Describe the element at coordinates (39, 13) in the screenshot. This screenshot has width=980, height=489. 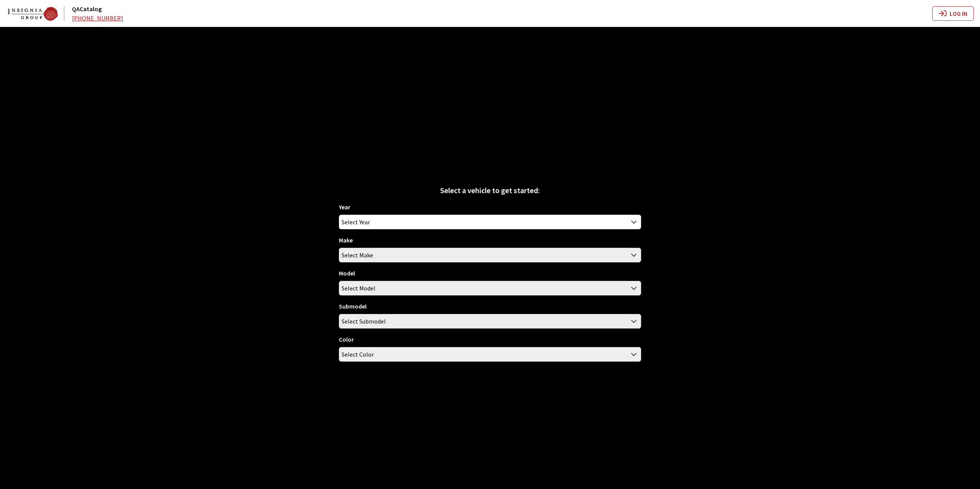
I see `a: QACatalog logo` at that location.